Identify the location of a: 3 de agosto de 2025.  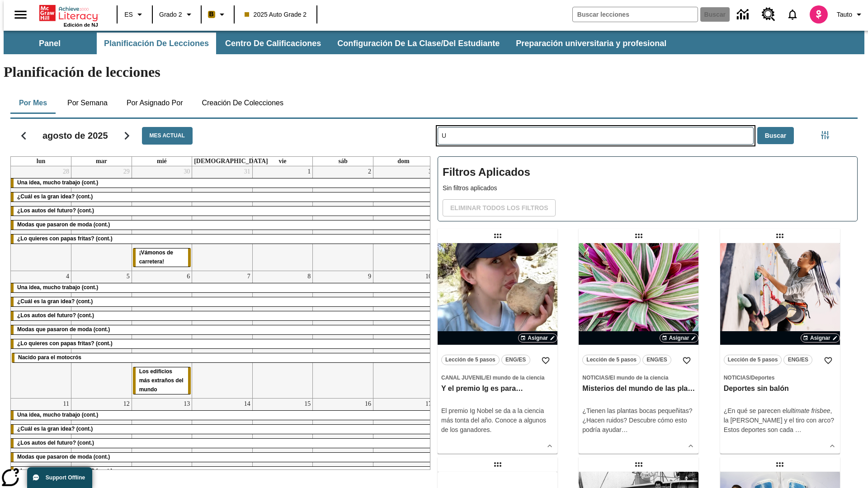
(430, 171).